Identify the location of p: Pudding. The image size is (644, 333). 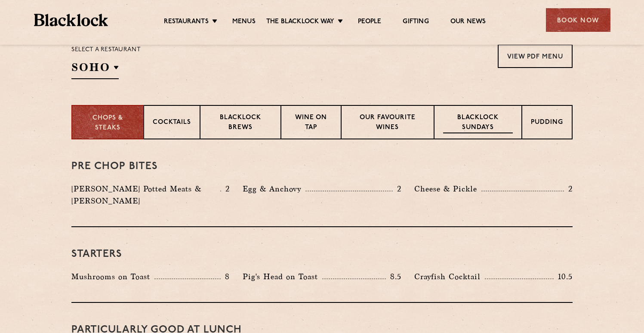
(547, 123).